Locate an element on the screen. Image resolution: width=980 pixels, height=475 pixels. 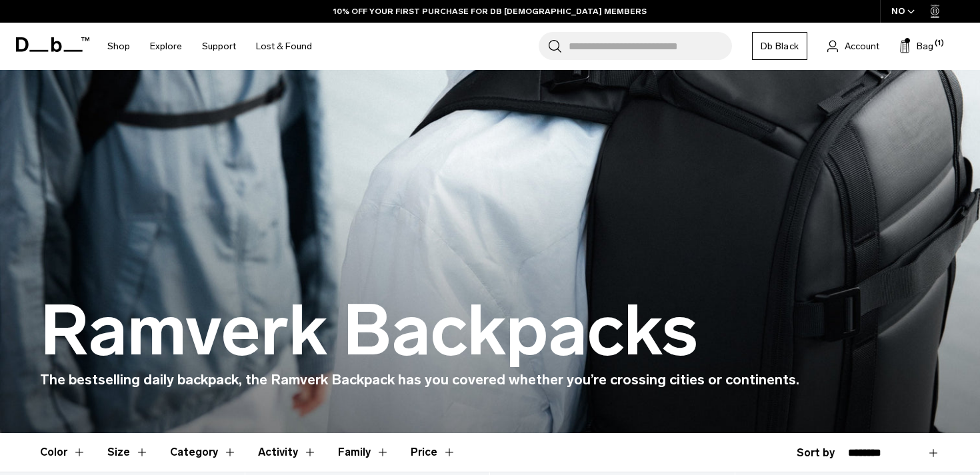
nav: Main Navigation is located at coordinates (209, 46).